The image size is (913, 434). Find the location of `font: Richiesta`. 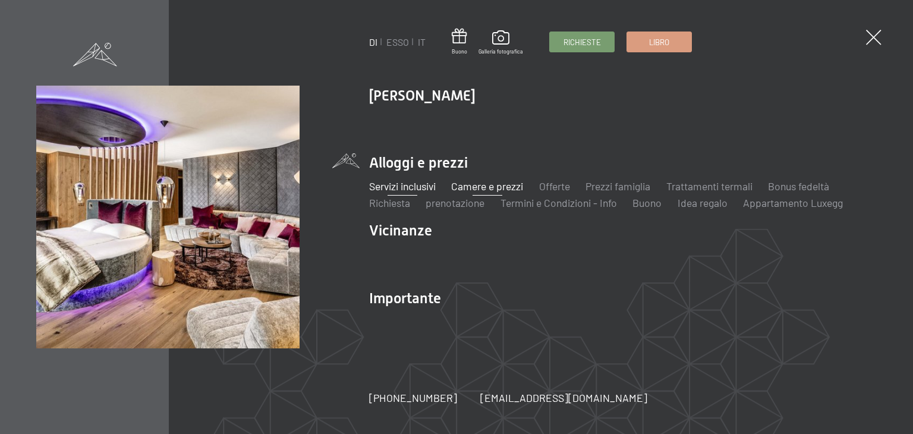

font: Richiesta is located at coordinates (389, 203).